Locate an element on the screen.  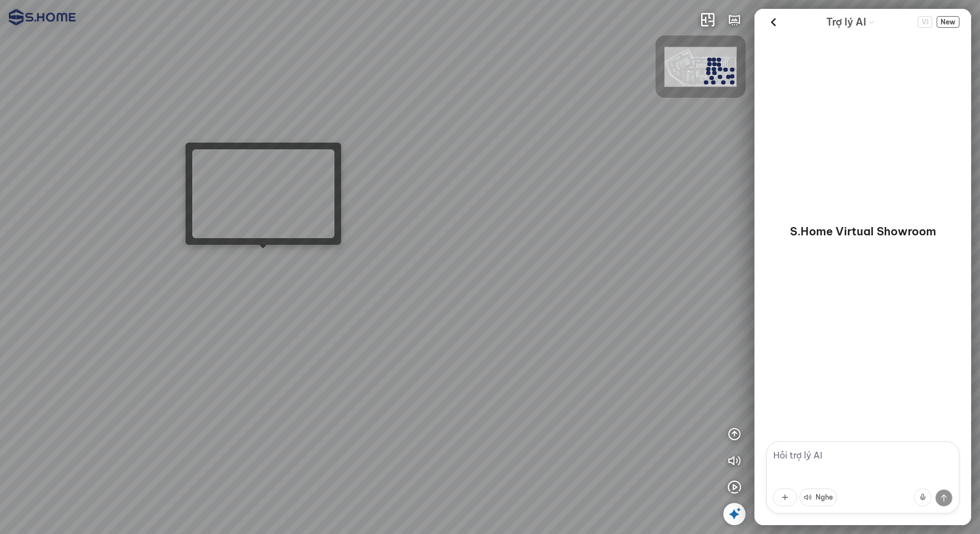
p: S.Home Virtual Showroom is located at coordinates (863, 231).